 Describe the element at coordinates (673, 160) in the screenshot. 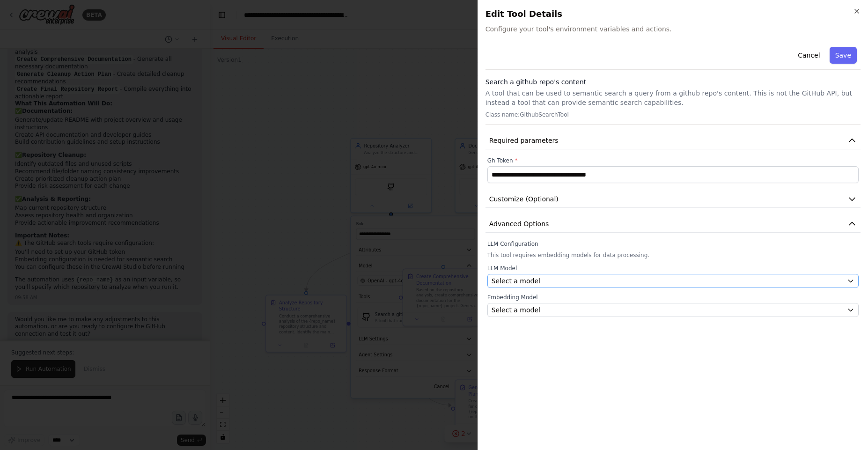

I see `label: Gh Token` at that location.